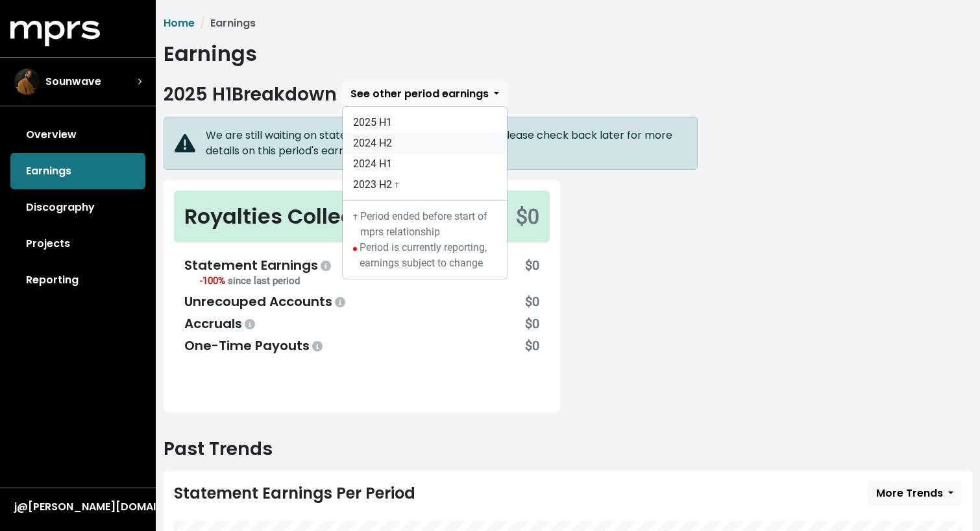 The image size is (980, 531). Describe the element at coordinates (220, 324) in the screenshot. I see `div: Accruals` at that location.